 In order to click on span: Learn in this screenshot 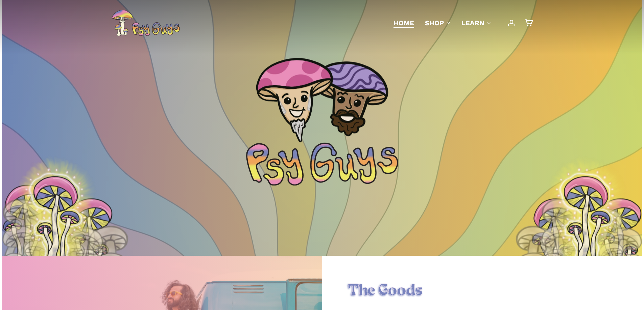, I will do `click(473, 23)`.